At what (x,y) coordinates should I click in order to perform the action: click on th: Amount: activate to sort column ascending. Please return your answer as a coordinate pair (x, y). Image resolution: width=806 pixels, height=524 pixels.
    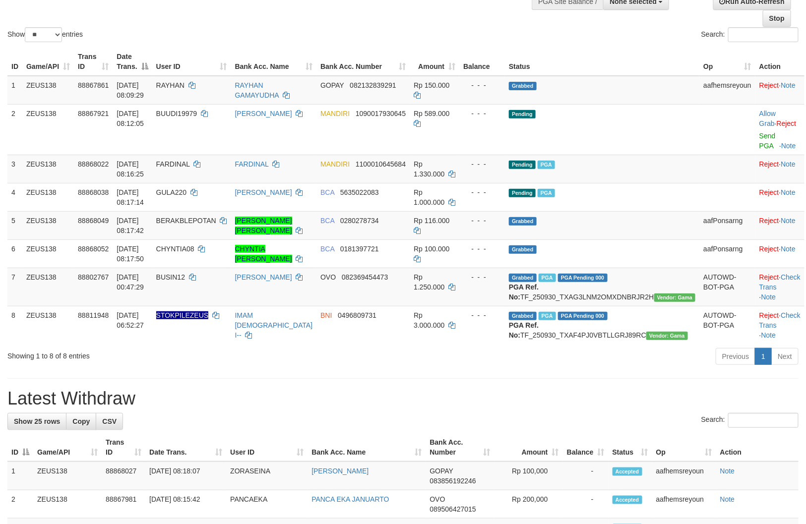
    Looking at the image, I should click on (434, 61).